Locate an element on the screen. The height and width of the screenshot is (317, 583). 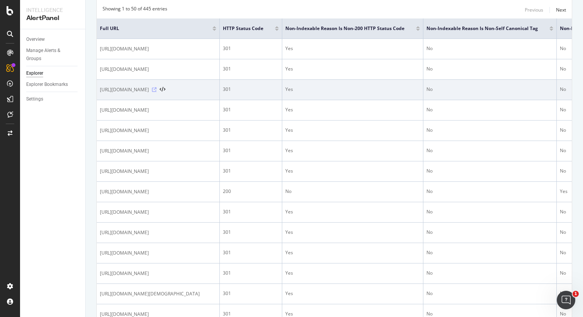
div: 200 is located at coordinates (251, 192).